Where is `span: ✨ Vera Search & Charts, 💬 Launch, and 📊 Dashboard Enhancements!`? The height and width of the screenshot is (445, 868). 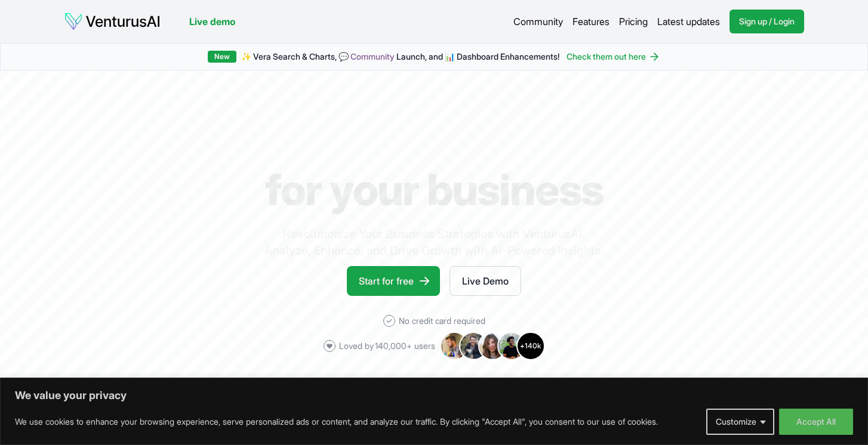
span: ✨ Vera Search & Charts, 💬 Launch, and 📊 Dashboard Enhancements! is located at coordinates (400, 56).